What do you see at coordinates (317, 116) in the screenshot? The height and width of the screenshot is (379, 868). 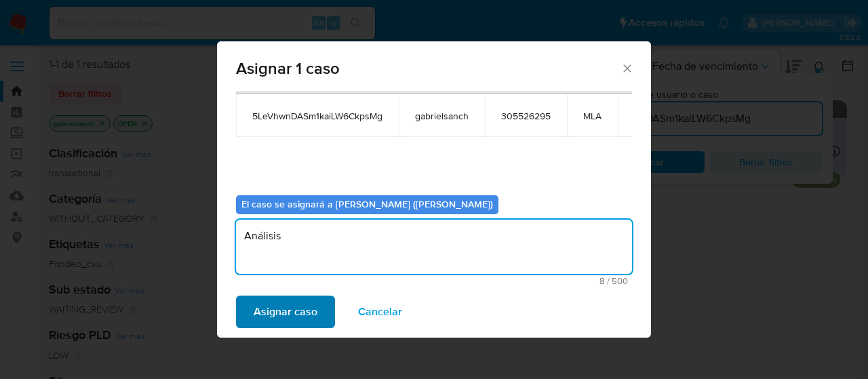 I see `span: 5LeVhwnDASm1kaiLW6CkpsMg` at bounding box center [317, 116].